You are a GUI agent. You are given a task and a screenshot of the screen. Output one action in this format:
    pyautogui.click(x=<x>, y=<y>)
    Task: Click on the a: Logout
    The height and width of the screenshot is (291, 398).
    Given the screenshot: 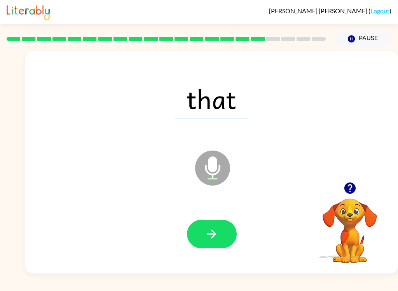 What is the action you would take?
    pyautogui.click(x=380, y=10)
    